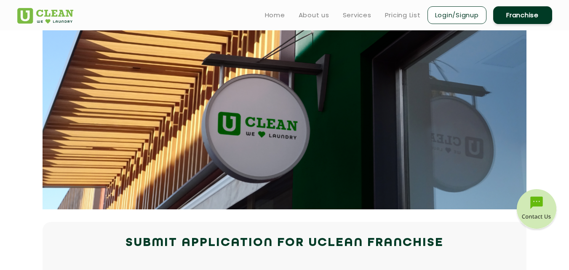  I want to click on a: About us, so click(314, 15).